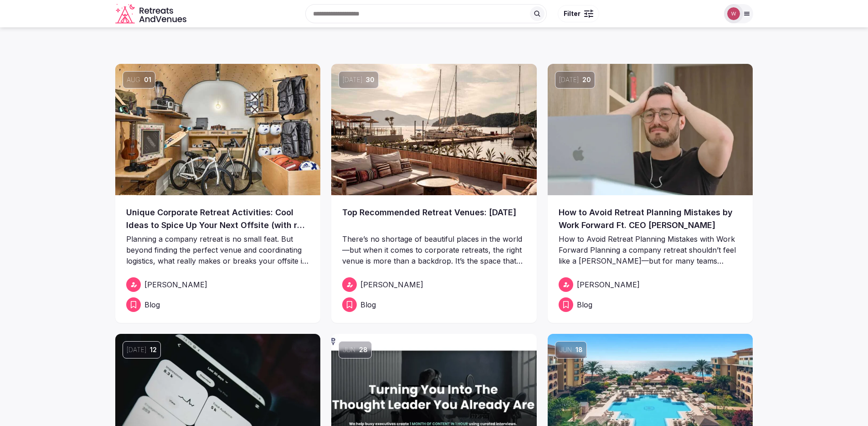 This screenshot has height=426, width=868. Describe the element at coordinates (218, 129) in the screenshot. I see `a: Aug01` at that location.